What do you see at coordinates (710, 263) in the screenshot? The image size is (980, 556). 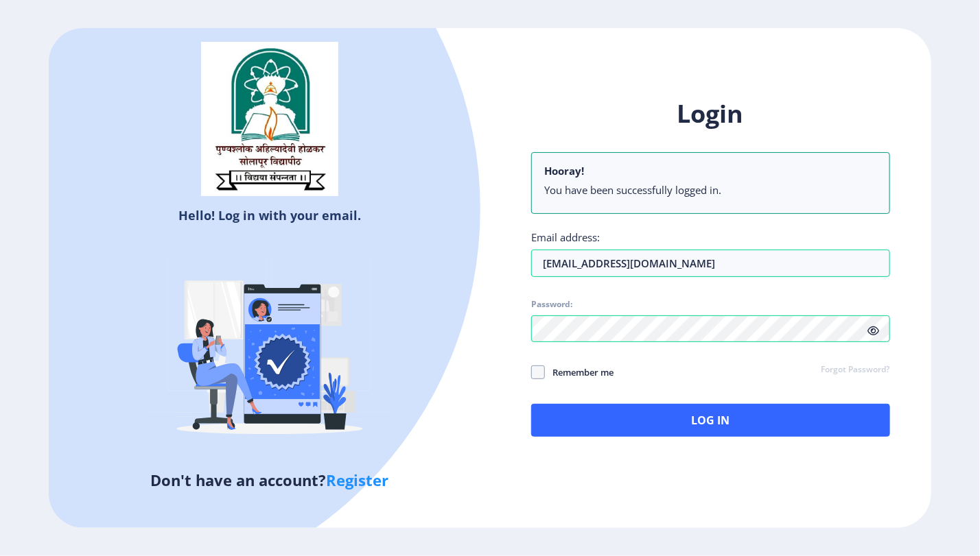 I see `input: Email address` at bounding box center [710, 263].